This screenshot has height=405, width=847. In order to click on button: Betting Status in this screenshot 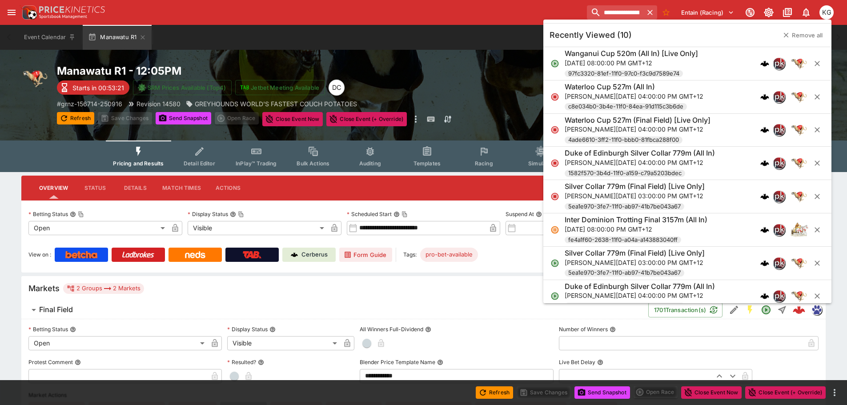, I will do `click(73, 329)`.